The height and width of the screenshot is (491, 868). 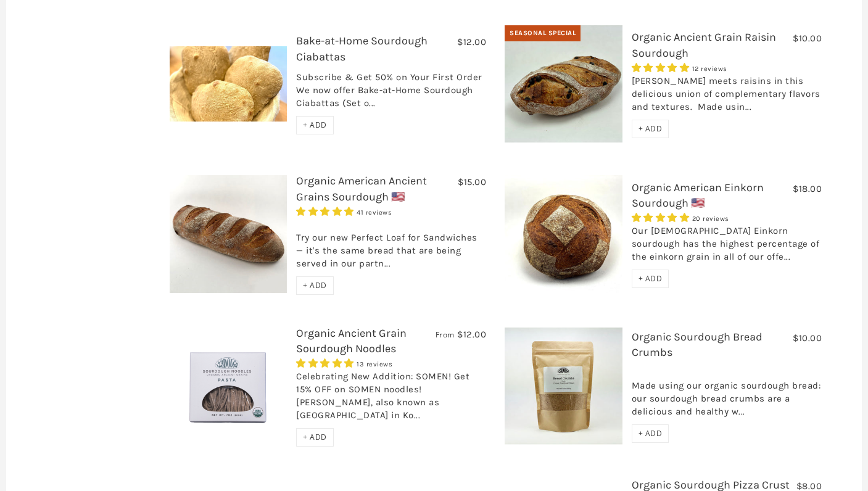 What do you see at coordinates (228, 233) in the screenshot?
I see `img: Organic American Ancient Grains Sourdough 🇺🇸` at bounding box center [228, 233].